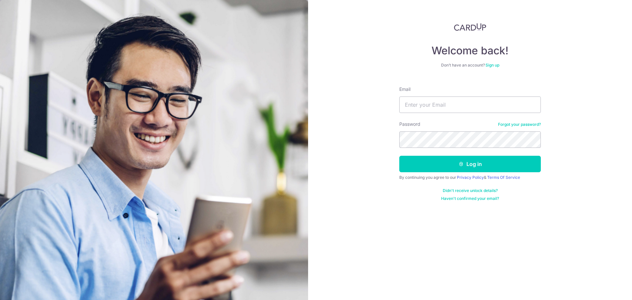 The height and width of the screenshot is (300, 632). I want to click on h4: Welcome back!, so click(470, 51).